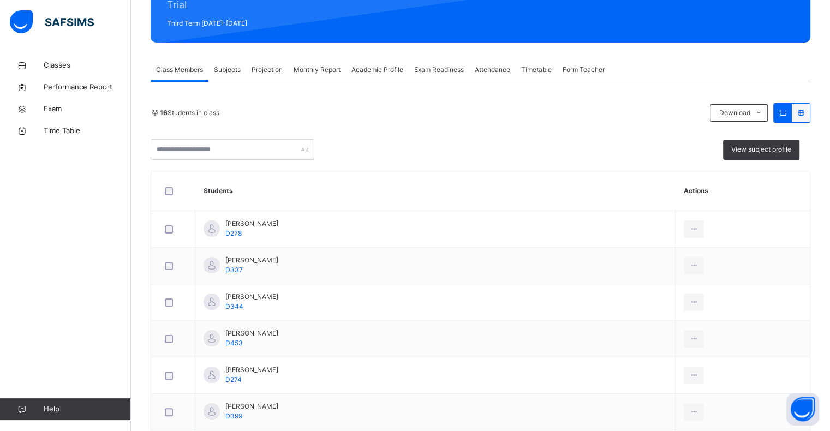 The height and width of the screenshot is (431, 830). What do you see at coordinates (234, 270) in the screenshot?
I see `span: D337` at bounding box center [234, 270].